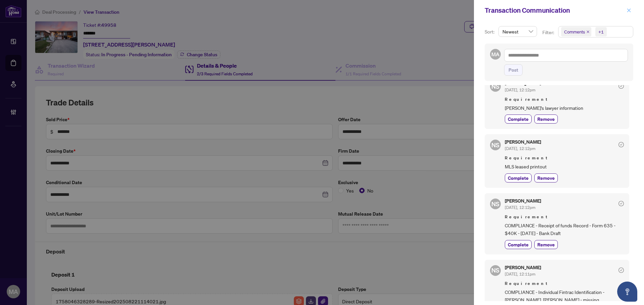 The width and height of the screenshot is (644, 305). What do you see at coordinates (490, 32) in the screenshot?
I see `p: Sort:` at bounding box center [490, 32].